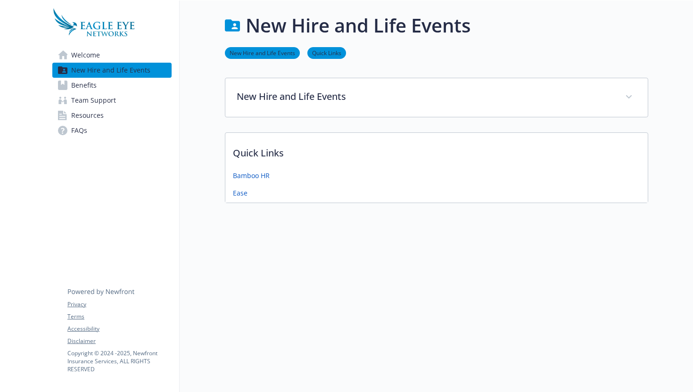  I want to click on a: Quick Links, so click(327, 52).